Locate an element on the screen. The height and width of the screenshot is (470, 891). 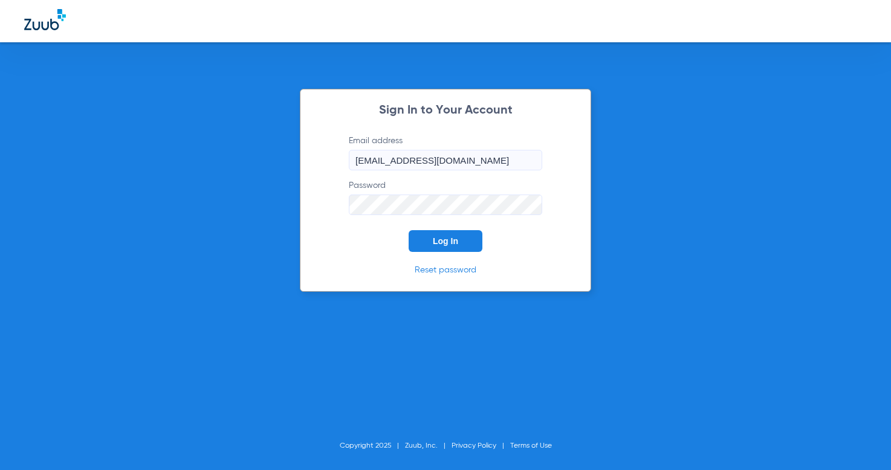
a: Terms of Use is located at coordinates (531, 446).